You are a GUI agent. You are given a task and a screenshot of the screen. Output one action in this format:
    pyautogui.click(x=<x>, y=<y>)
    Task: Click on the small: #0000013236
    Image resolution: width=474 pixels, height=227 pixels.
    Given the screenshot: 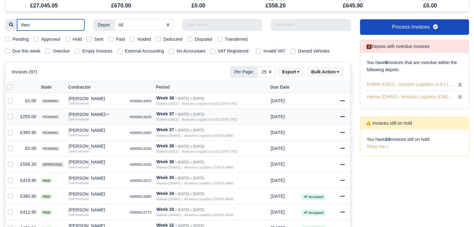 What is the action you would take?
    pyautogui.click(x=141, y=165)
    